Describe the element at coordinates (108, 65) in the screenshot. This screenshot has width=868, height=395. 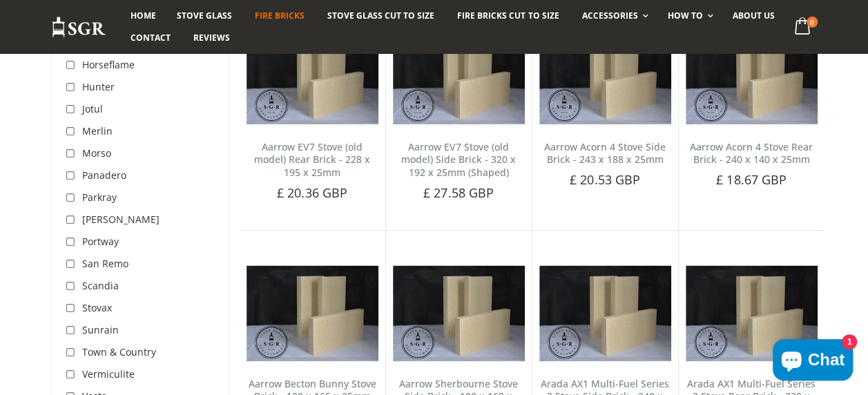
I see `span: Horseflame` at that location.